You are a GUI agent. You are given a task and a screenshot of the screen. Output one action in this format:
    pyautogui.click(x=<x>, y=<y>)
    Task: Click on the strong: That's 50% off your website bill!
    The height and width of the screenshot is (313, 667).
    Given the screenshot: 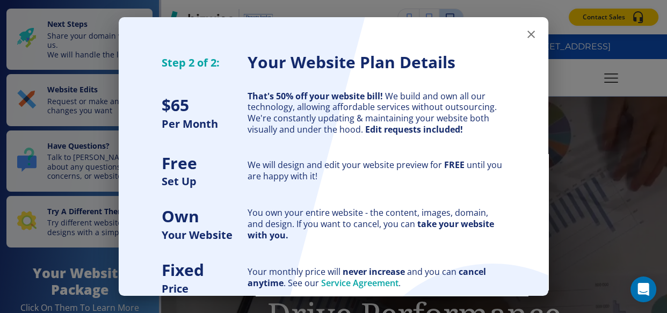 What is the action you would take?
    pyautogui.click(x=315, y=96)
    